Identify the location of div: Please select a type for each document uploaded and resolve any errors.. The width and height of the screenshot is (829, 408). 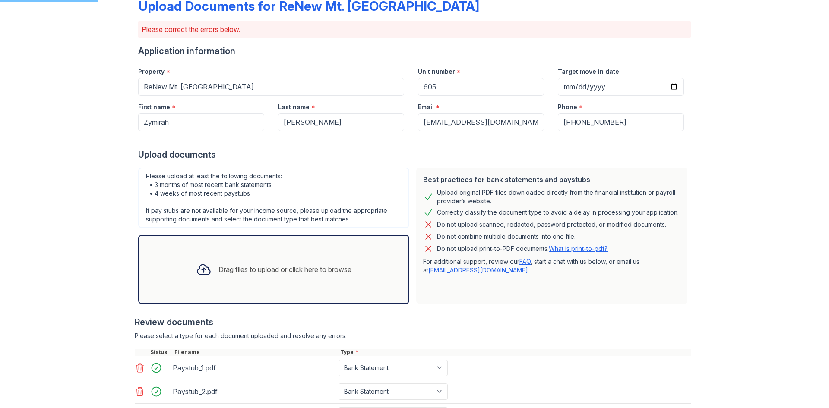
(413, 336).